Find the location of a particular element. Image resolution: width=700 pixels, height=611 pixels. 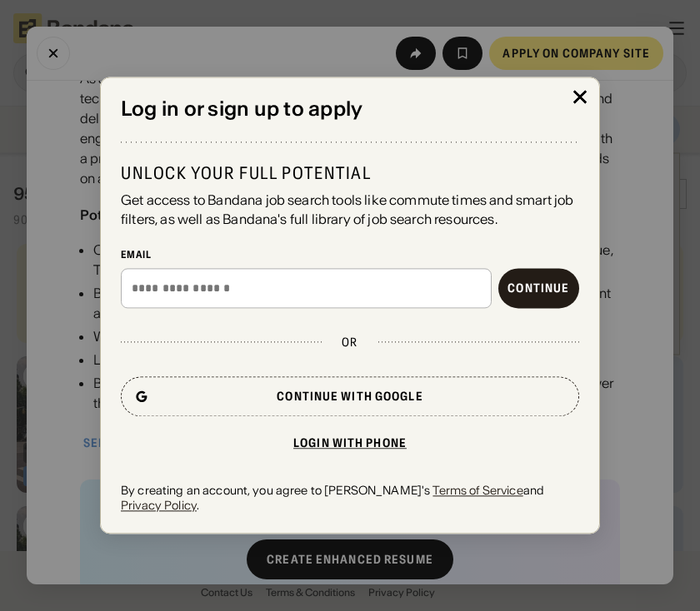

a: Terms of Service is located at coordinates (477, 490).